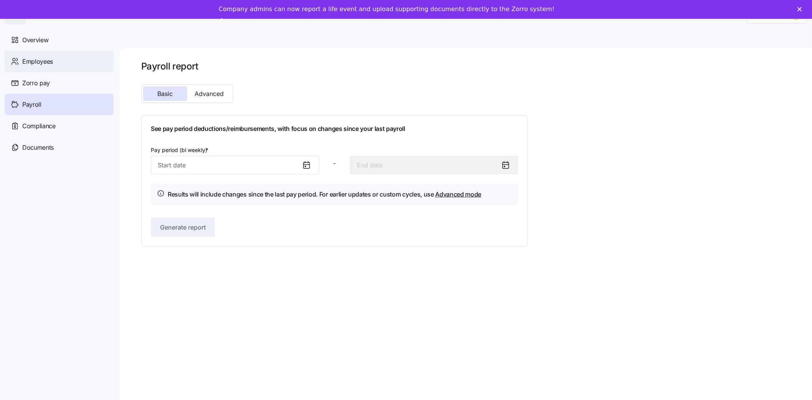 This screenshot has width=812, height=400. Describe the element at coordinates (59, 40) in the screenshot. I see `a: Overview` at that location.